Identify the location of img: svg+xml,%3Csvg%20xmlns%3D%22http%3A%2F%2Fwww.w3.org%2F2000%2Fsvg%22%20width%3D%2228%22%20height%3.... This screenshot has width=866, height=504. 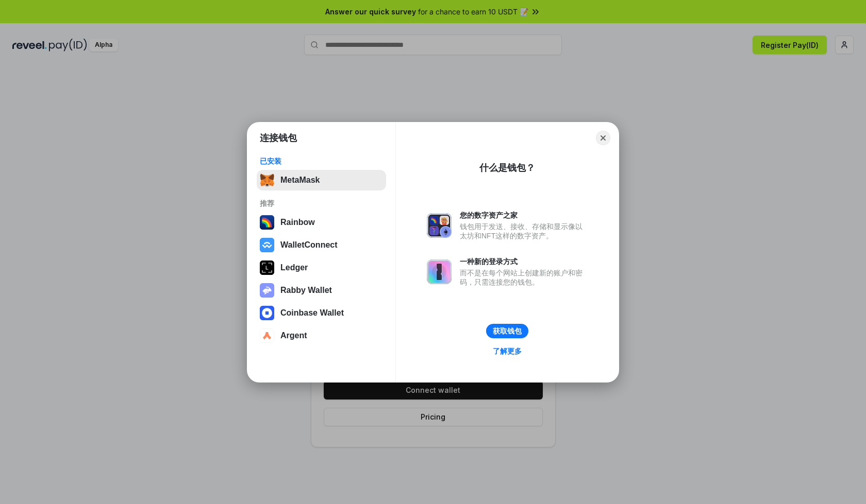
(267, 268).